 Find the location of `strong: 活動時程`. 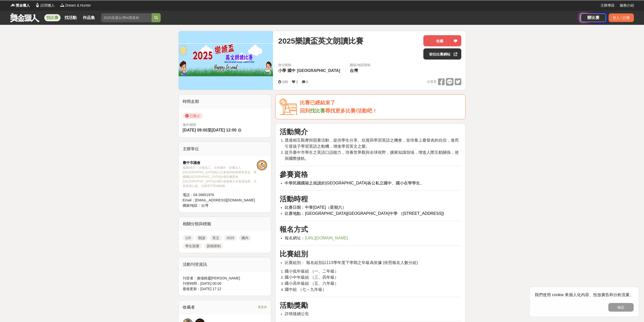

strong: 活動時程 is located at coordinates (294, 199).